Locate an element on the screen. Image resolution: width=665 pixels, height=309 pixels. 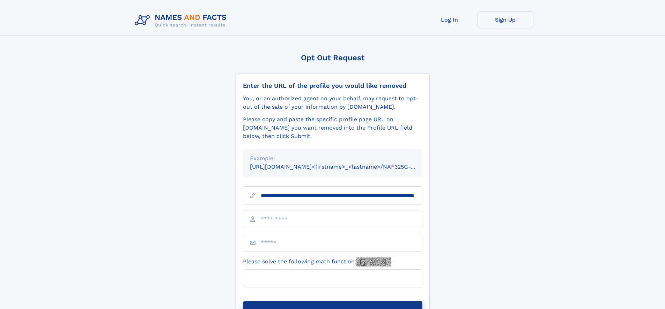
div: Opt Out Request is located at coordinates (332, 58).